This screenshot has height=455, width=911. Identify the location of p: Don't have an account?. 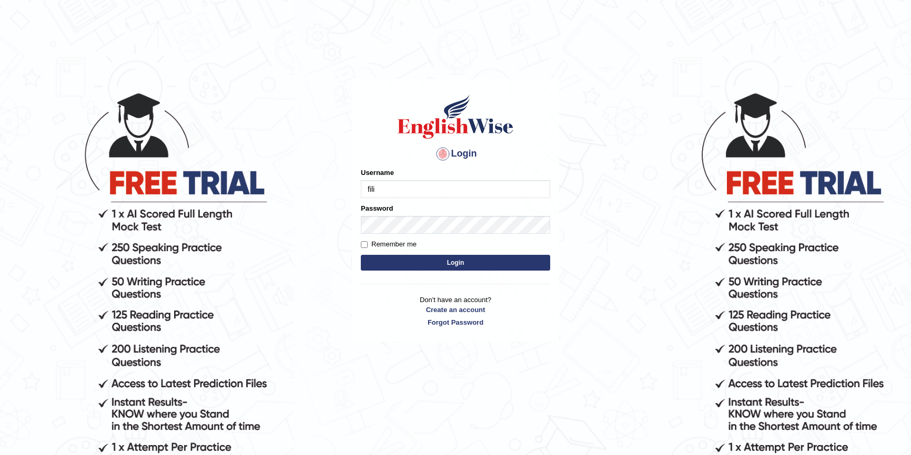
(455, 311).